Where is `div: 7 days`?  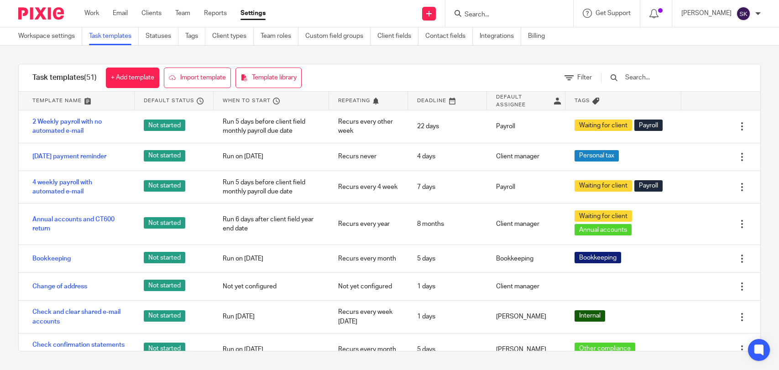
div: 7 days is located at coordinates (447, 187).